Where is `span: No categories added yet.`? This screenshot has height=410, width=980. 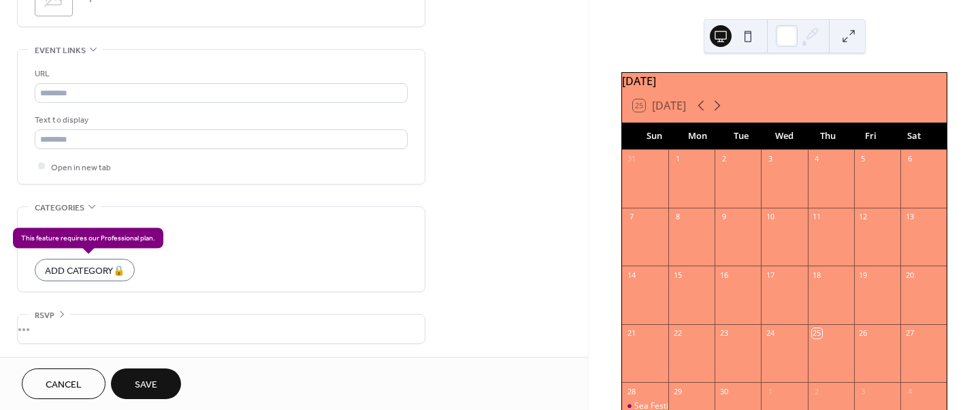 span: No categories added yet. is located at coordinates (80, 231).